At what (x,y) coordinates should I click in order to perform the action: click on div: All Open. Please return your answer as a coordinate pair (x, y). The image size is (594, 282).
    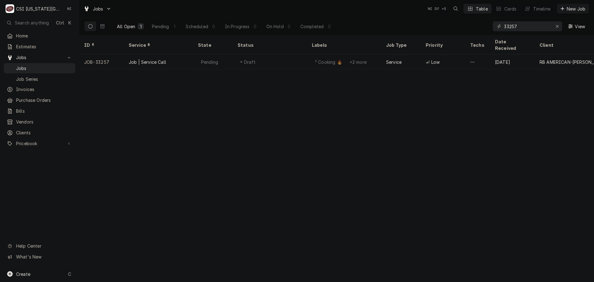
    Looking at the image, I should click on (126, 26).